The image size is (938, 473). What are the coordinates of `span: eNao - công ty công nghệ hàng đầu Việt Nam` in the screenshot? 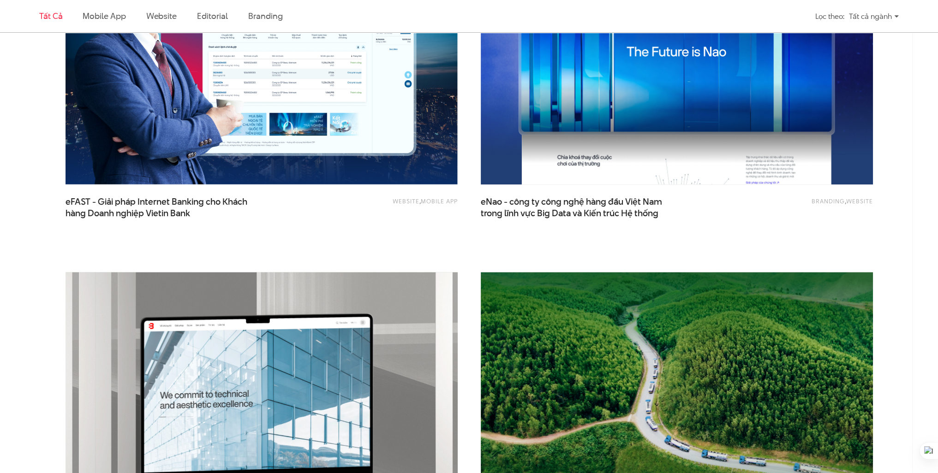 It's located at (573, 208).